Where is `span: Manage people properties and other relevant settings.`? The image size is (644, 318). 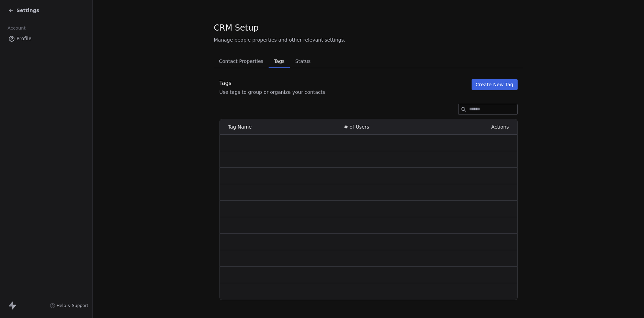 span: Manage people properties and other relevant settings. is located at coordinates (280, 40).